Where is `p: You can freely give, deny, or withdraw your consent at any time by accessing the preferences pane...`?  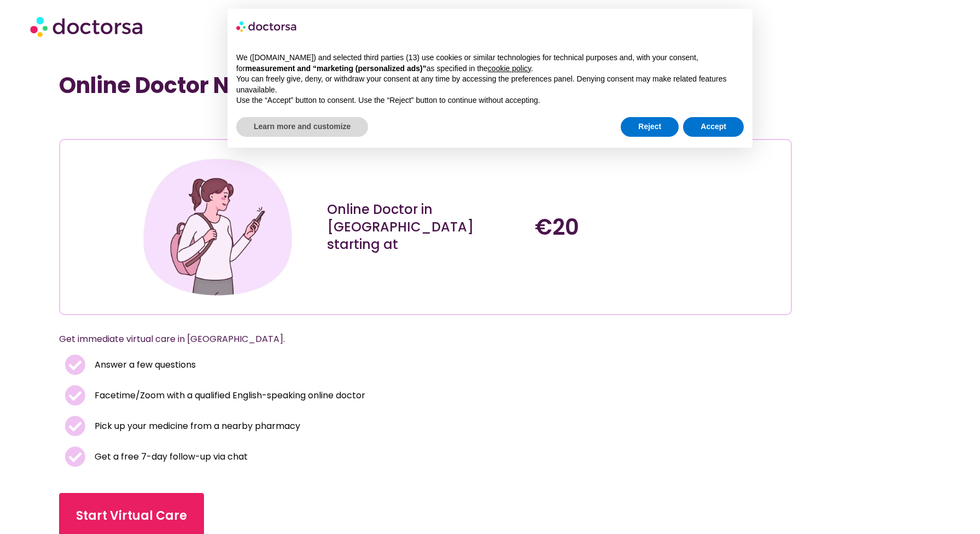 p: You can freely give, deny, or withdraw your consent at any time by accessing the preferences pane... is located at coordinates (490, 84).